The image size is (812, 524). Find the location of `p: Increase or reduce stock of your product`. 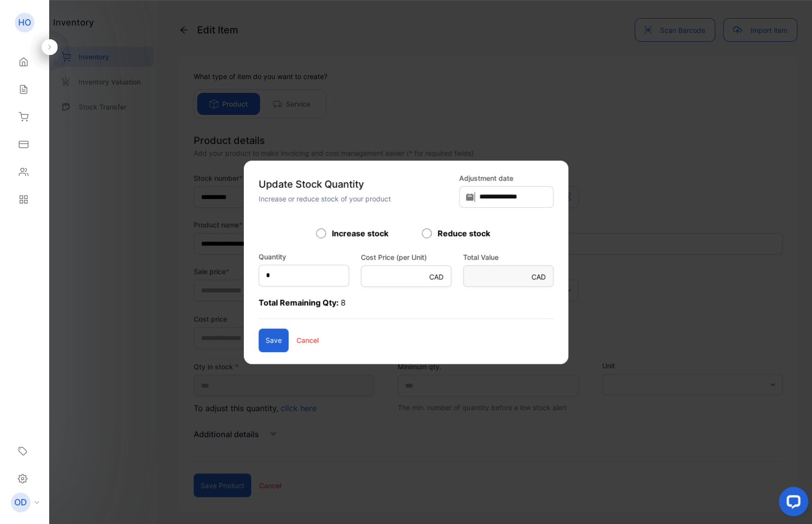

p: Increase or reduce stock of your product is located at coordinates (356, 199).